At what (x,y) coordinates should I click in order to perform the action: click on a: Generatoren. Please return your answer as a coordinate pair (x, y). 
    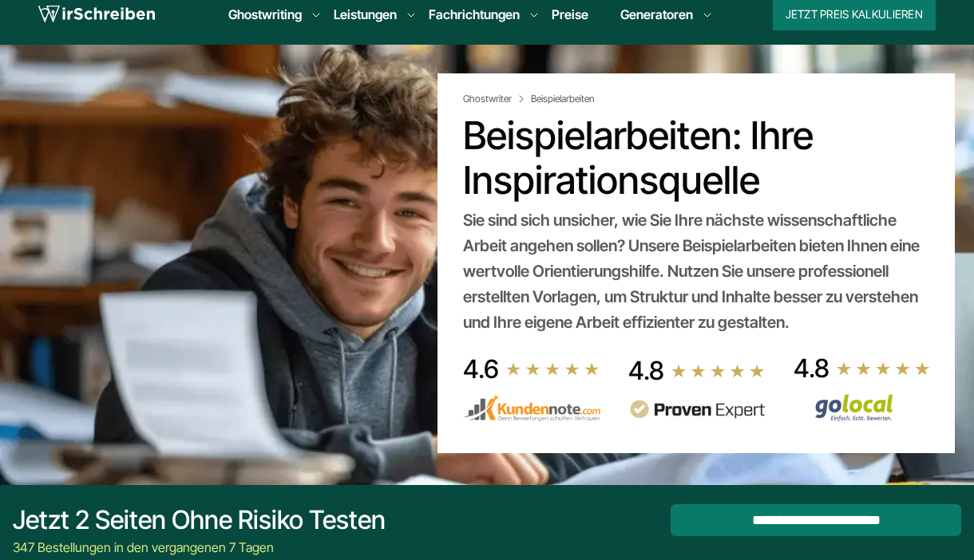
    Looking at the image, I should click on (656, 14).